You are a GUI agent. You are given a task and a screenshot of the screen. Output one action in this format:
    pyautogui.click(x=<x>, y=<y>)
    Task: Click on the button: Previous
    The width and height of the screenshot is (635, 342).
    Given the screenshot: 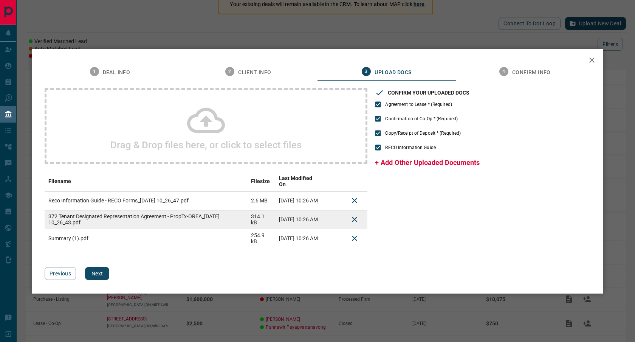 What is the action you would take?
    pyautogui.click(x=60, y=273)
    